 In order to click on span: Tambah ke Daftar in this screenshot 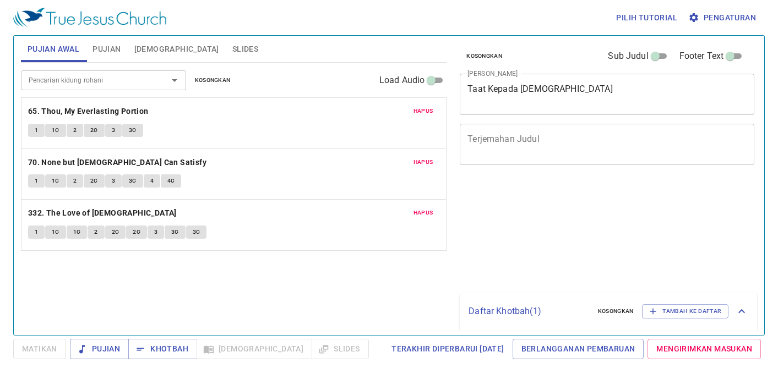, I will do `click(685, 312)`.